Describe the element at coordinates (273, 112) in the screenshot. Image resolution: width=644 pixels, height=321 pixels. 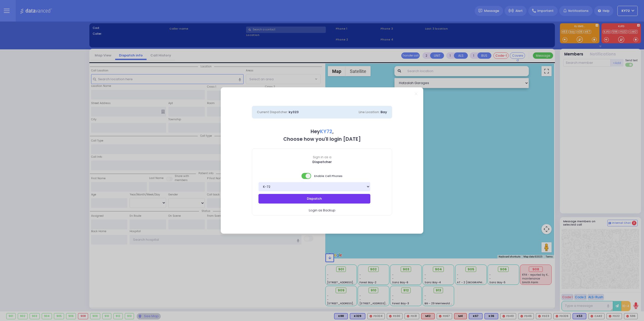
I see `span: Current Dispatcher:` at that location.